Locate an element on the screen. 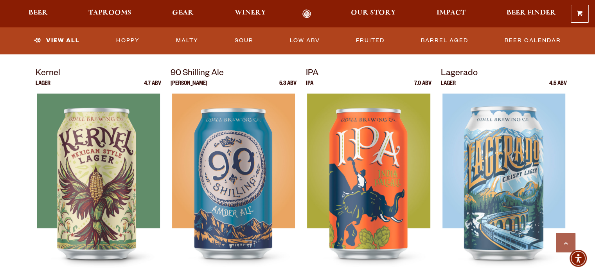 The image size is (595, 272). a: Our Story is located at coordinates (373, 14).